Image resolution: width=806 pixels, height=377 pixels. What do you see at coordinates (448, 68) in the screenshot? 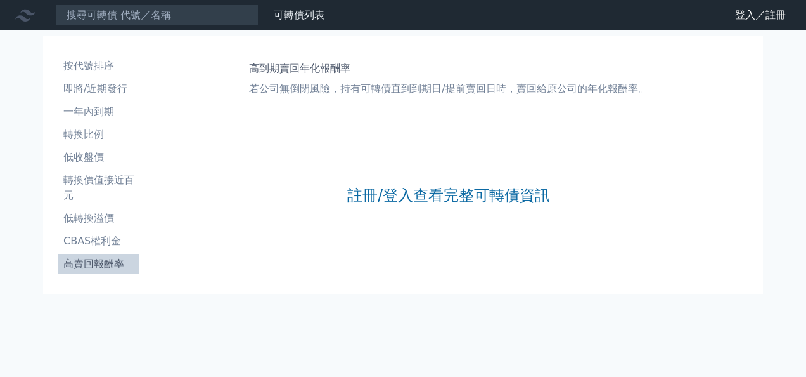
I see `h1: 高到期賣回年化報酬率` at bounding box center [448, 68].